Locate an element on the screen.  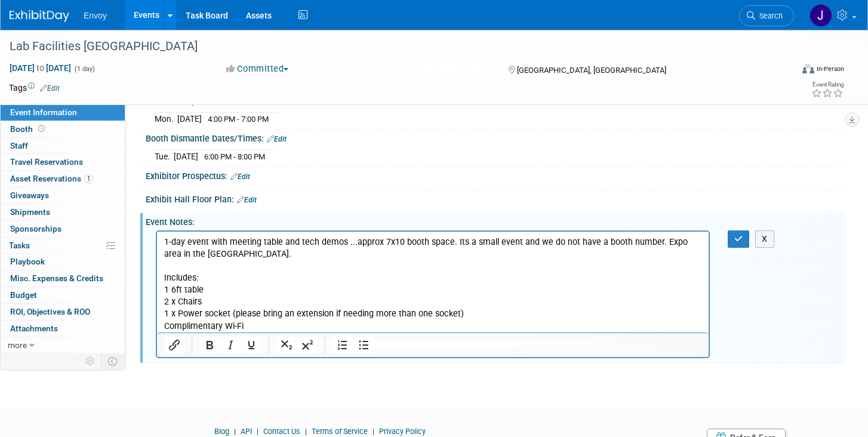
span: Attachments is located at coordinates (34, 329).